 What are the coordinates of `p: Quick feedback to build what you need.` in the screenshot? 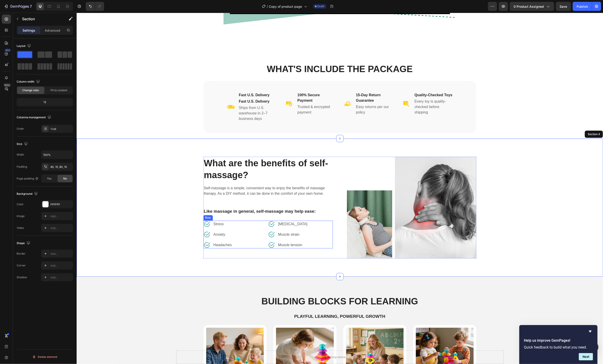 It's located at (559, 348).